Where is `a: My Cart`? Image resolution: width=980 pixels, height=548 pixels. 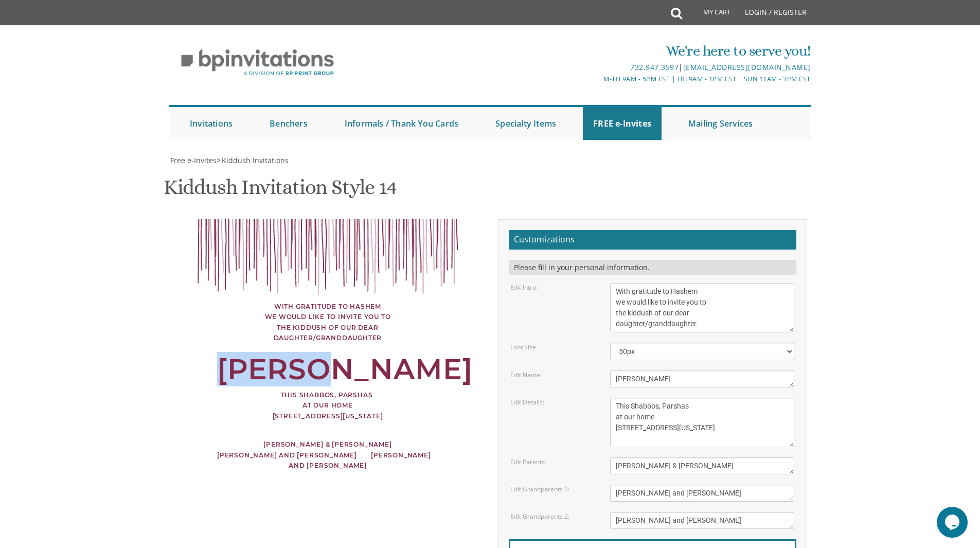
a: My Cart is located at coordinates (710, 14).